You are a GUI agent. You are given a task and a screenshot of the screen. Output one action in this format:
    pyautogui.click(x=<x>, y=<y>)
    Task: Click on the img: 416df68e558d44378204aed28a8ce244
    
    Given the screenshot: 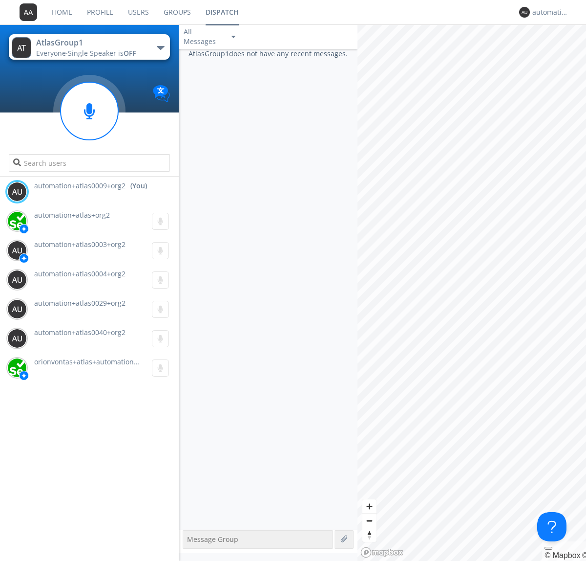 What is the action you would take?
    pyautogui.click(x=17, y=221)
    